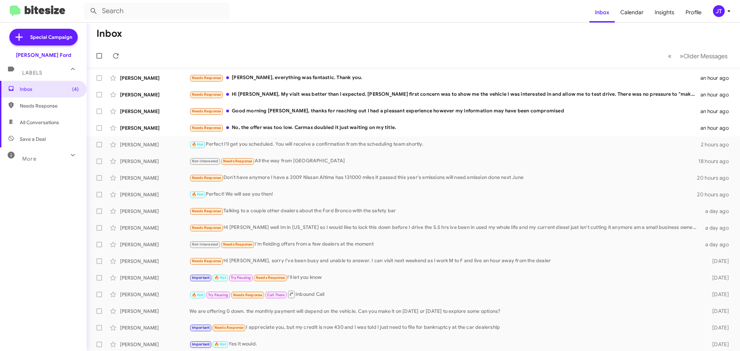 Image resolution: width=740 pixels, height=351 pixels. What do you see at coordinates (443, 194) in the screenshot?
I see `div: Perfect! We will see you then!` at bounding box center [443, 194].